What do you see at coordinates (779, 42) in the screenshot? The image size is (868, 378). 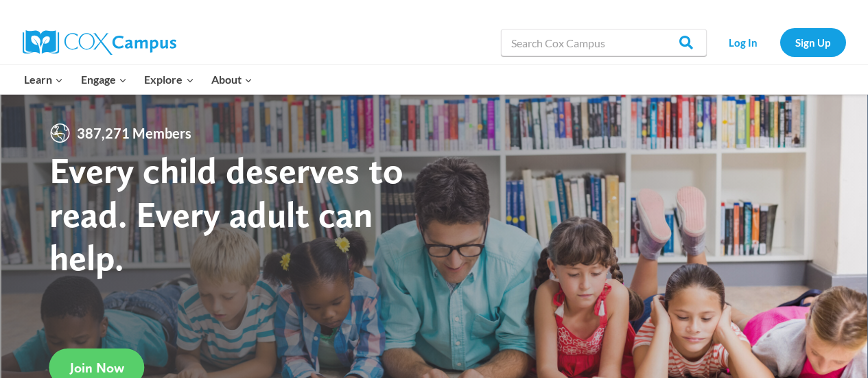 I see `nav: Secondary Navigation` at bounding box center [779, 42].